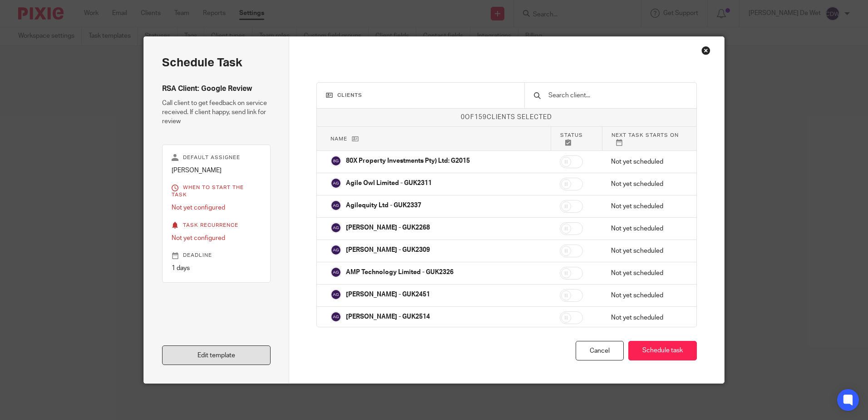  What do you see at coordinates (646, 138) in the screenshot?
I see `p: Next task starts on` at bounding box center [646, 138].